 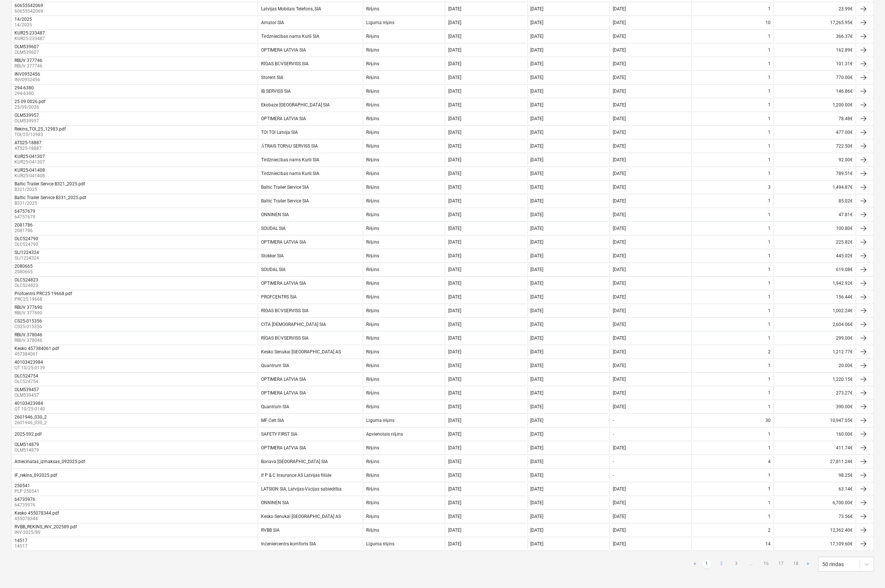 What do you see at coordinates (814, 297) in the screenshot?
I see `div: 156.44€` at bounding box center [814, 297].